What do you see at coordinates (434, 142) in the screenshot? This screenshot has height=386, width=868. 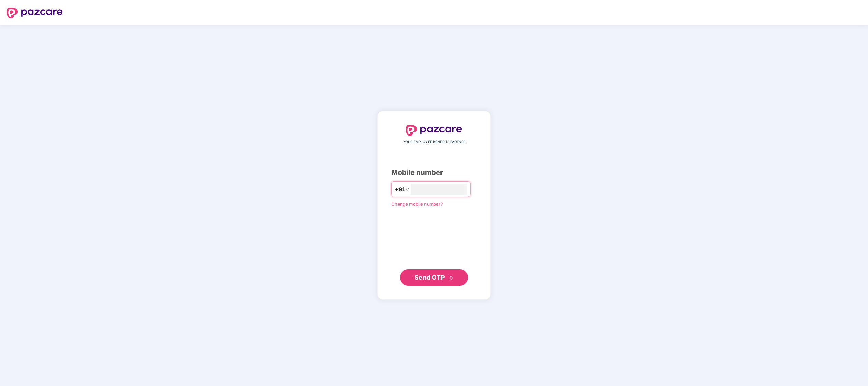 I see `span: YOUR EMPLOYEE BENEFITS PARTNER` at bounding box center [434, 142].